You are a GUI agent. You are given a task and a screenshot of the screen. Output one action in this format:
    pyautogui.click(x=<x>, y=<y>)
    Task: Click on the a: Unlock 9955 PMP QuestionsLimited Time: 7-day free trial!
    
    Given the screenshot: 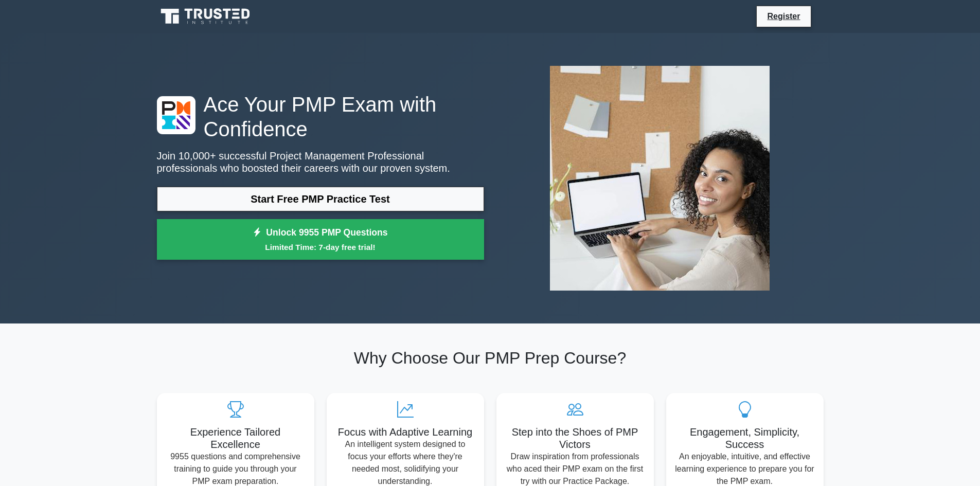 What is the action you would take?
    pyautogui.click(x=321, y=240)
    